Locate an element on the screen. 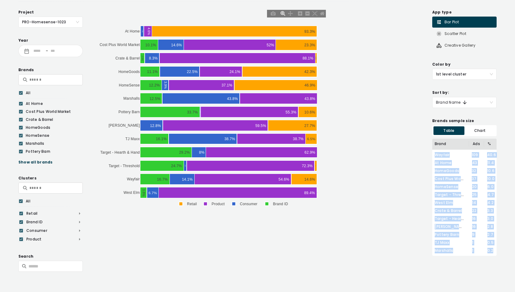  div: 32 is located at coordinates (476, 171).